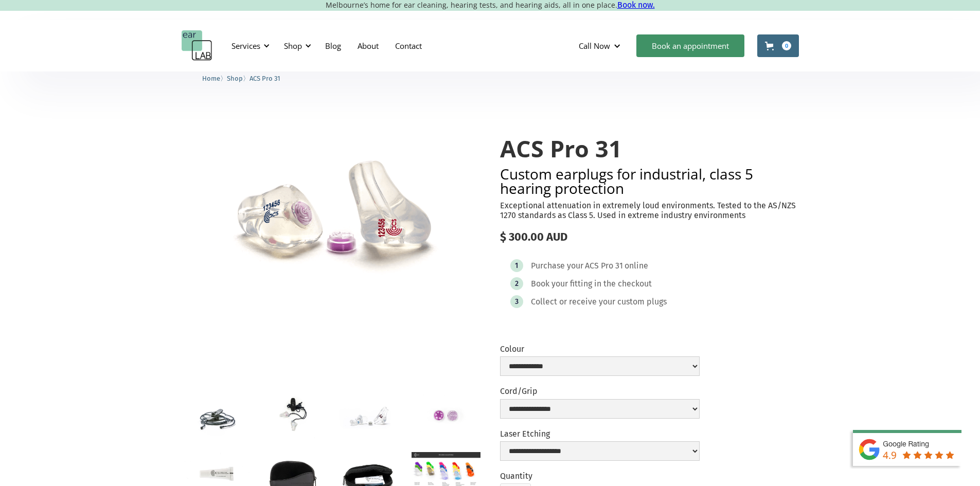 Image resolution: width=980 pixels, height=486 pixels. I want to click on h2: Custom earplugs for industrial, class 5 hearing protection, so click(649, 181).